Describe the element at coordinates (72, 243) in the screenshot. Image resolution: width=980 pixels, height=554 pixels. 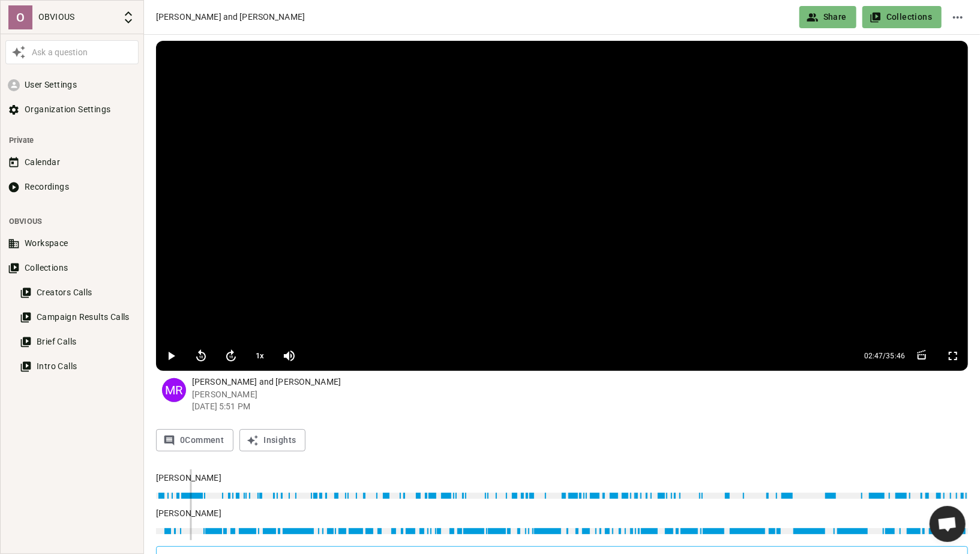
I see `button: Workspace` at that location.